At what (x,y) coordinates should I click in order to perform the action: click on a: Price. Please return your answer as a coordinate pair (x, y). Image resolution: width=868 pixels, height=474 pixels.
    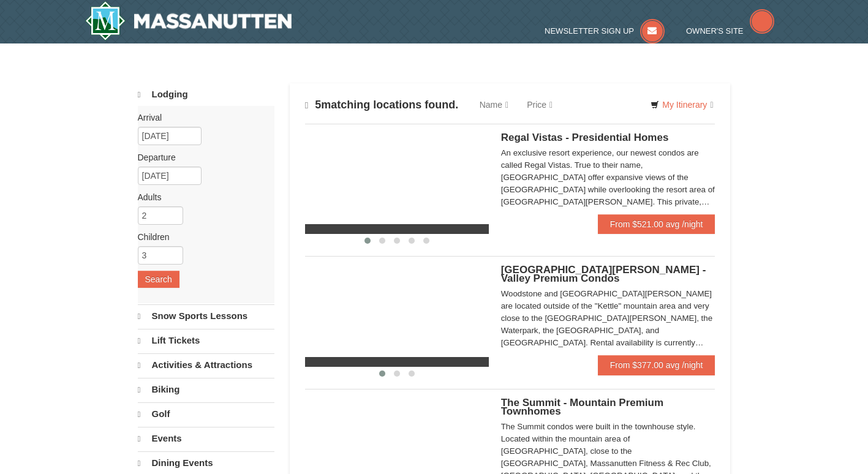
    Looking at the image, I should click on (540, 105).